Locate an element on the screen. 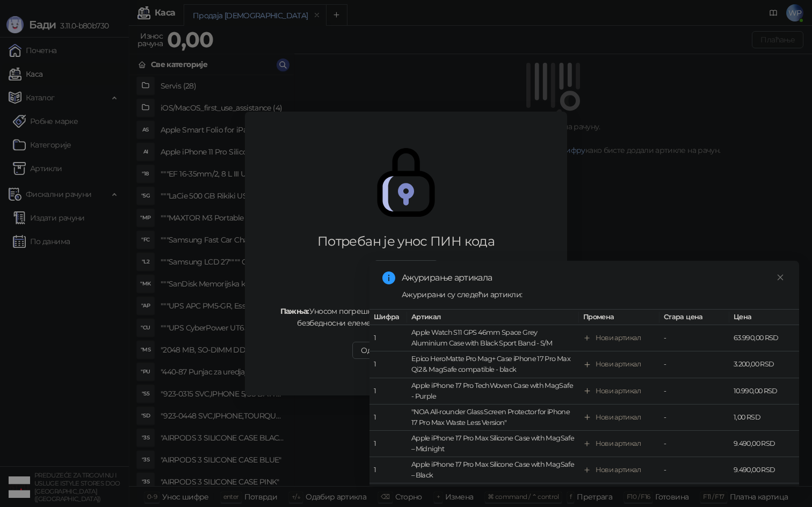 This screenshot has width=812, height=507. th: Промена is located at coordinates (619, 317).